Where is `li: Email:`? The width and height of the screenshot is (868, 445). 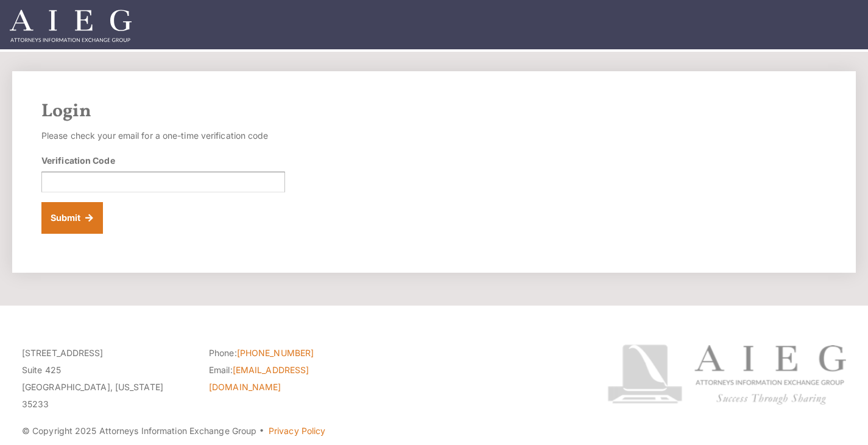 li: Email: is located at coordinates (293, 379).